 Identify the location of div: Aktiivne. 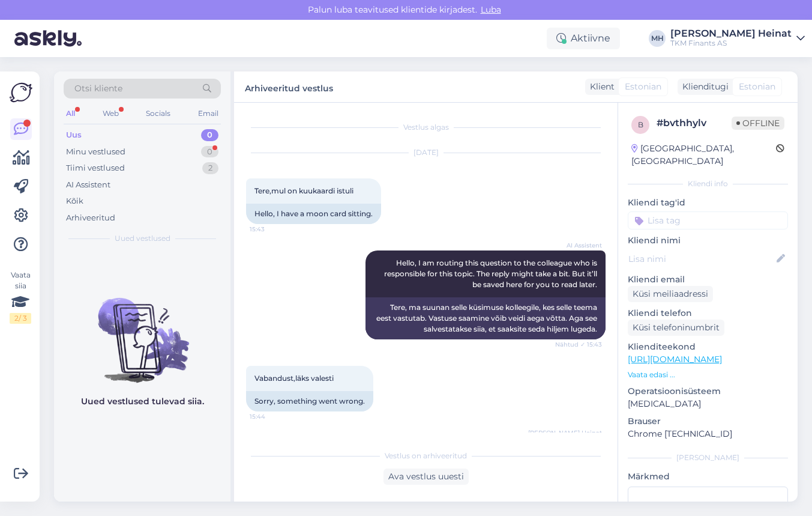
(583, 38).